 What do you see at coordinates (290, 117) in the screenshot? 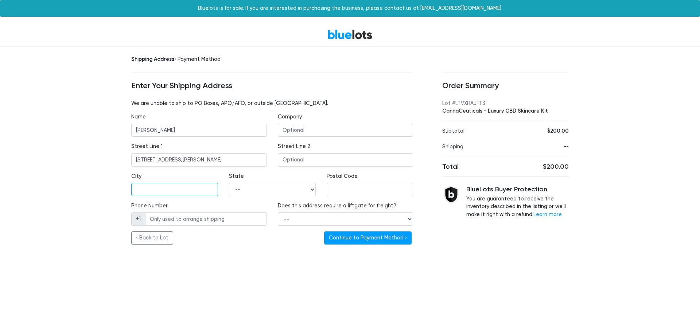
I see `label: Company` at bounding box center [290, 117].